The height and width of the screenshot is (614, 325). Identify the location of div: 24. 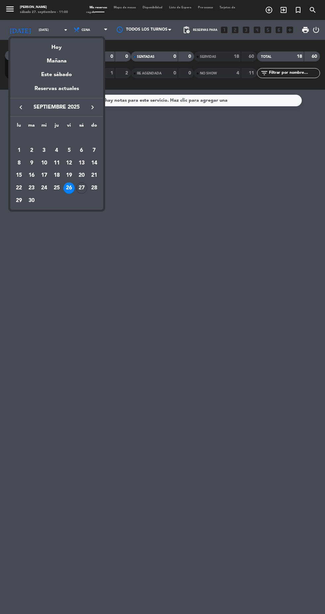
(44, 188).